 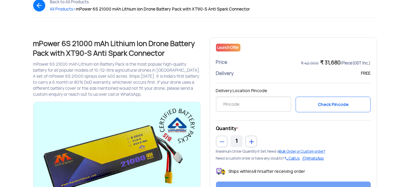 I want to click on img: call.svg, so click(x=286, y=159).